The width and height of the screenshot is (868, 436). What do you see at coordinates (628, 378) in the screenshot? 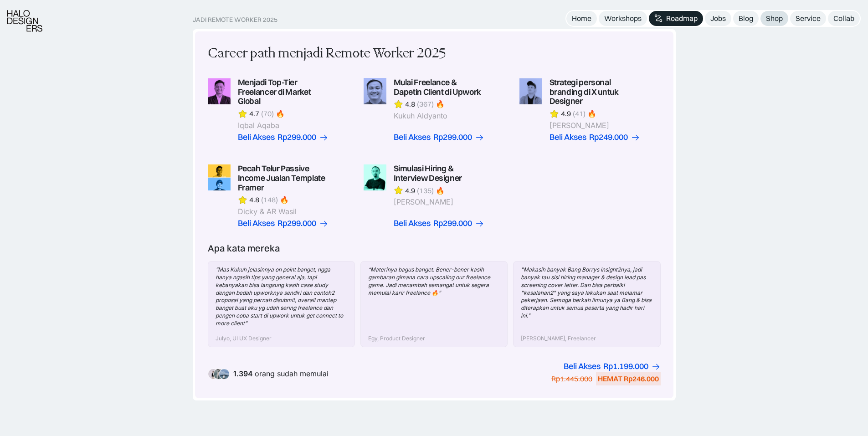
I see `div: HEMAT Rp246.000` at bounding box center [628, 378].